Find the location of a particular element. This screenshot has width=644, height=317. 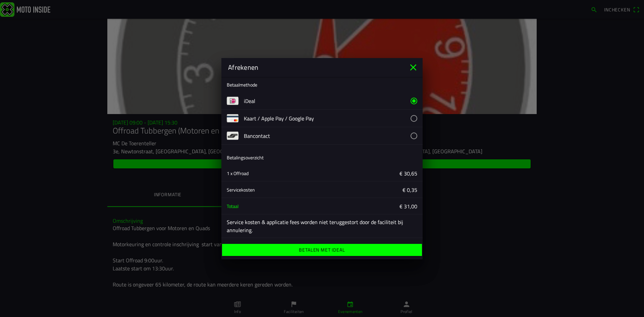

ion-title: Afrekenen is located at coordinates (315, 67).